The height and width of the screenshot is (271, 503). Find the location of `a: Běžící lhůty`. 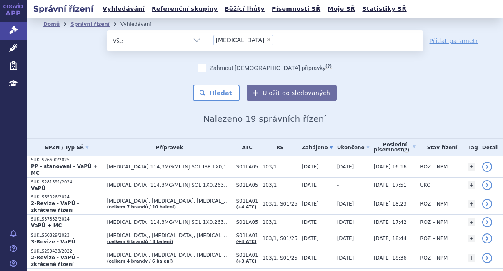

a: Běžící lhůty is located at coordinates (245, 9).